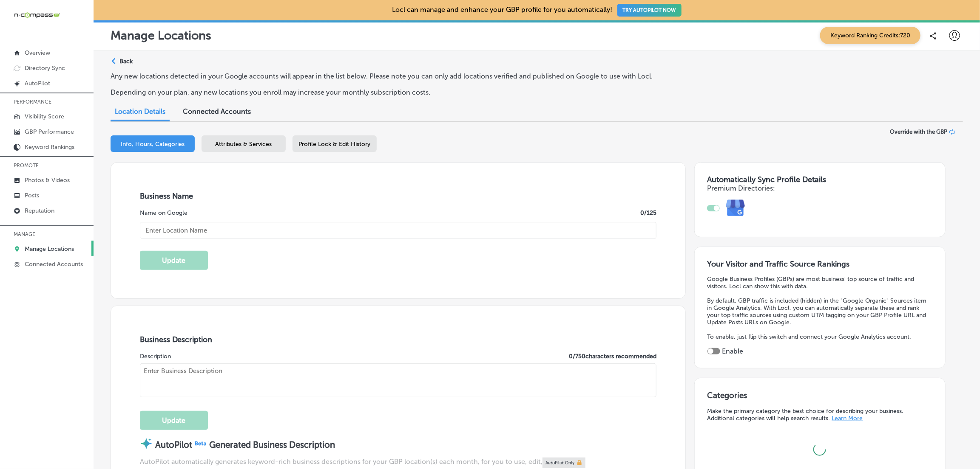 This screenshot has width=980, height=469. I want to click on span: Info, Hours, Categories, so click(153, 144).